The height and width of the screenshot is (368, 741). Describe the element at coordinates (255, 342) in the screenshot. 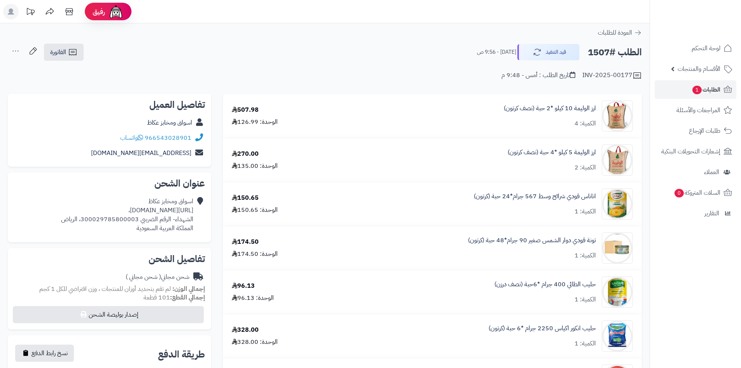

I see `div: الوحدة: 328.00` at that location.